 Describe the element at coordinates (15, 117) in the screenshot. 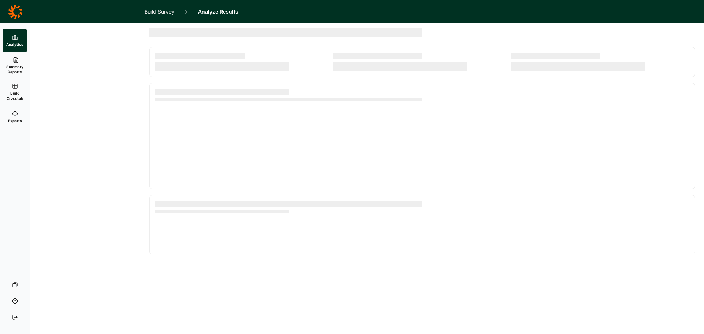

I see `a: Exports` at that location.